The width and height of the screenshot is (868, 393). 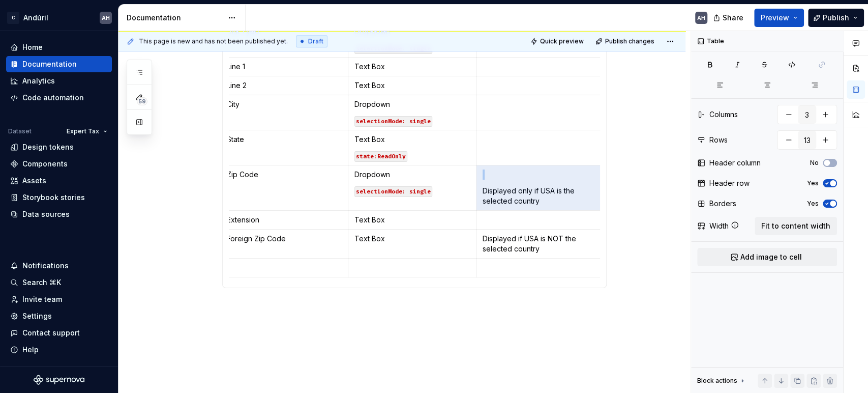 What do you see at coordinates (83, 131) in the screenshot?
I see `span: Expert Tax` at bounding box center [83, 131].